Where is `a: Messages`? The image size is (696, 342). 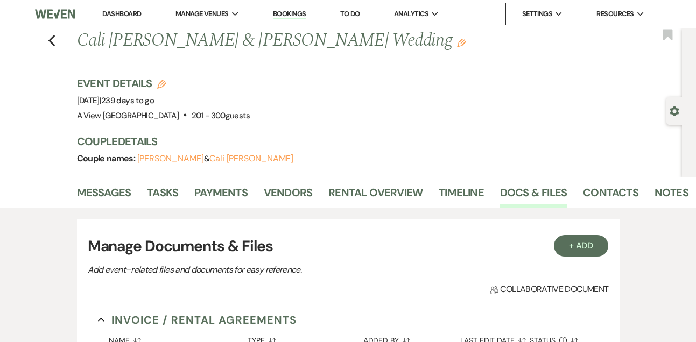
a: Messages is located at coordinates (104, 196).